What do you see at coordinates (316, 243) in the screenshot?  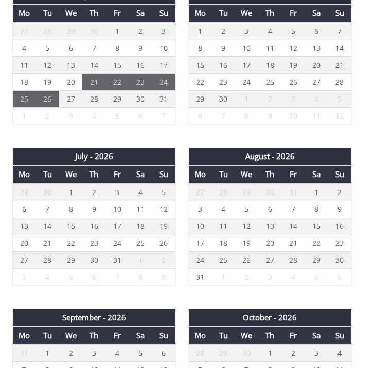 I see `td: 22` at bounding box center [316, 243].